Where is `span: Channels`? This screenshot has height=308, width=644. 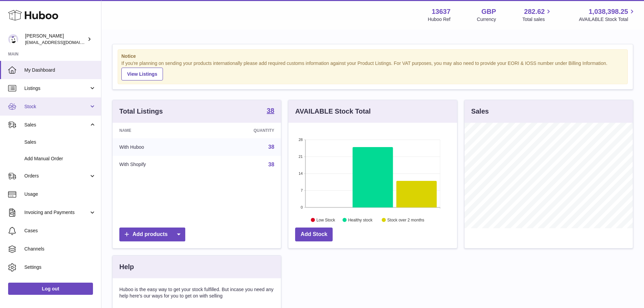
span: Channels is located at coordinates (60, 249).